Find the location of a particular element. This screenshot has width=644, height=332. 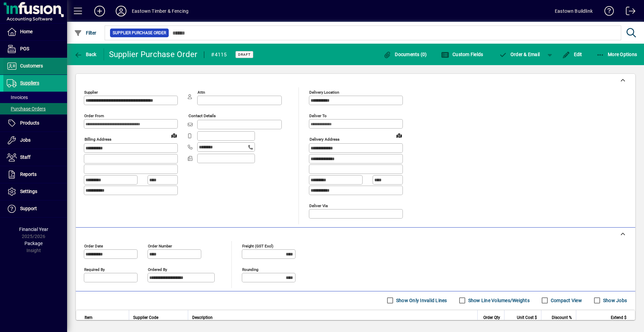

span: Settings is located at coordinates (28, 191).